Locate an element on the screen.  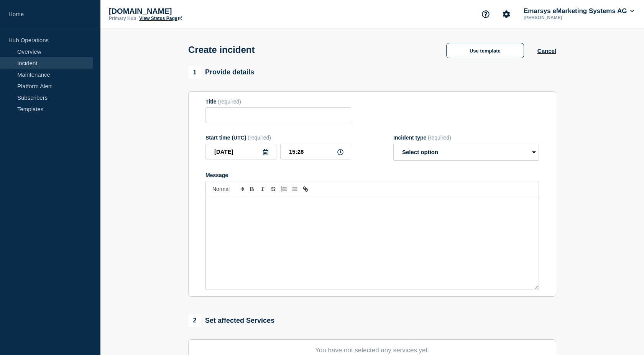
input: Title is located at coordinates (278, 115).